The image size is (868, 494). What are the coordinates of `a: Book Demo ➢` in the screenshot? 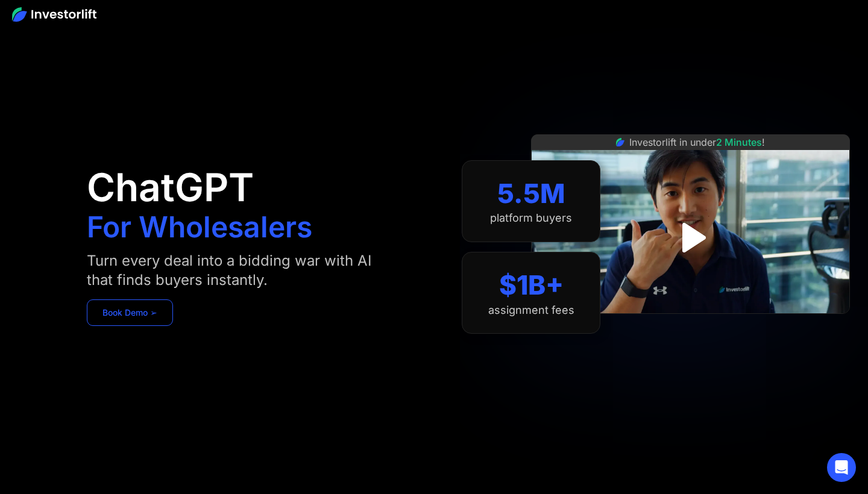 It's located at (129, 313).